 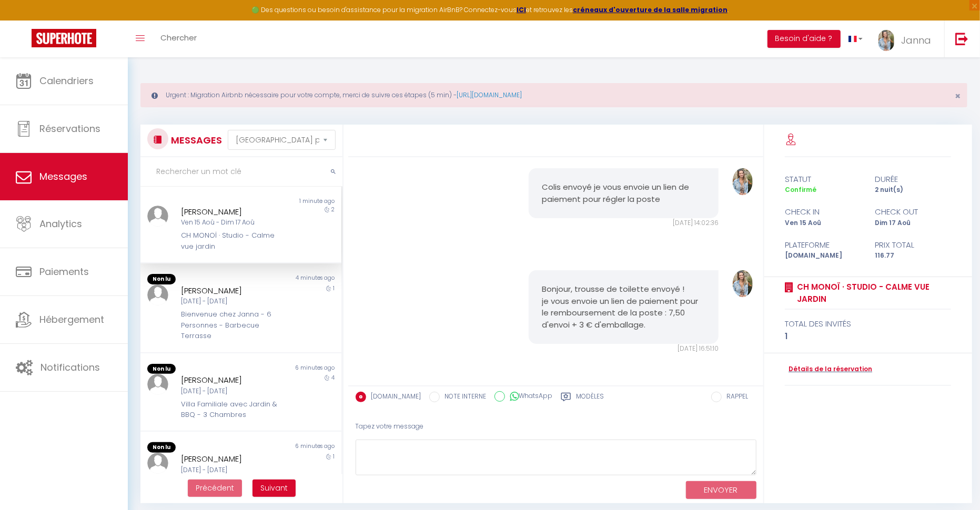 I want to click on span: 2, so click(x=333, y=209).